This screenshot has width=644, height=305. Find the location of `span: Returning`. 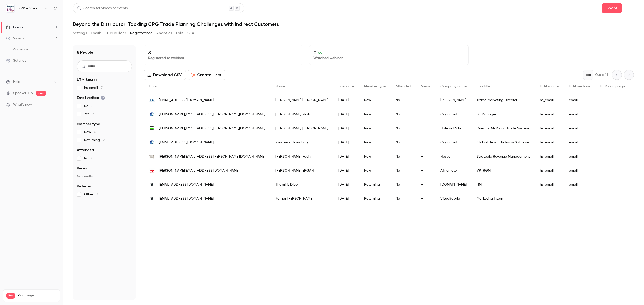

span: Returning is located at coordinates (95, 140).